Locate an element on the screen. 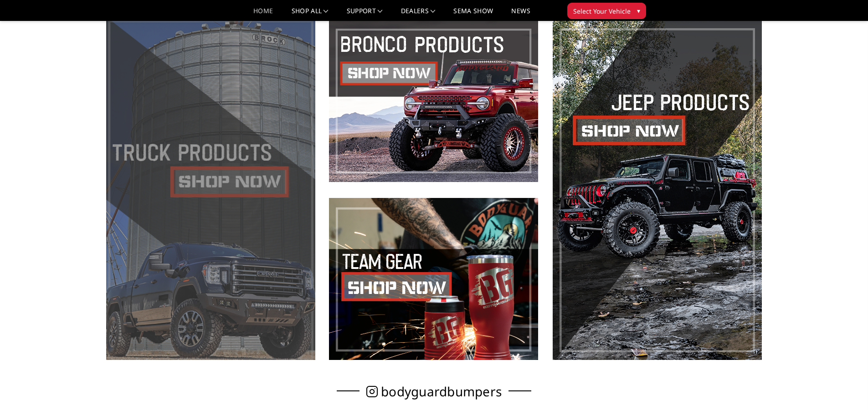 The height and width of the screenshot is (410, 868). a: SEMA Show is located at coordinates (473, 14).